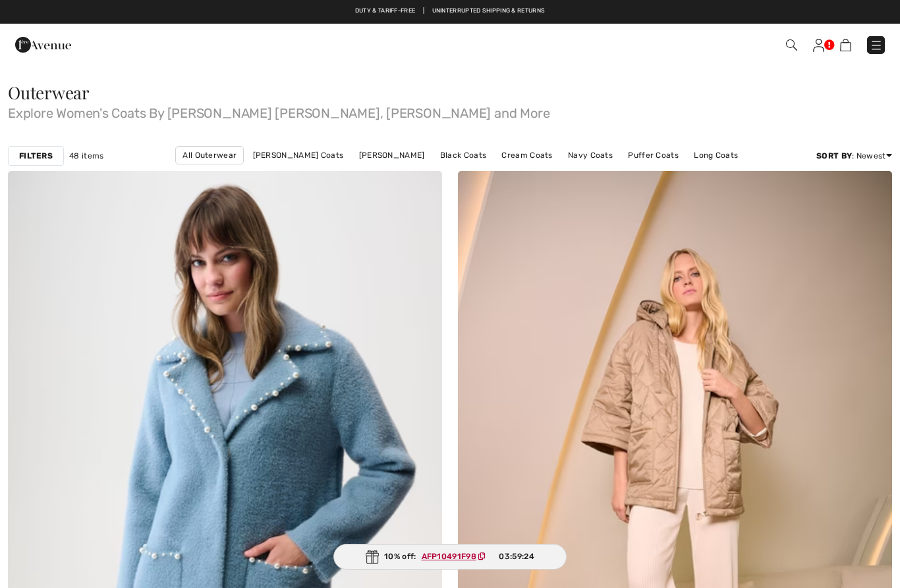 The height and width of the screenshot is (588, 900). I want to click on div: 10% off:, so click(450, 557).